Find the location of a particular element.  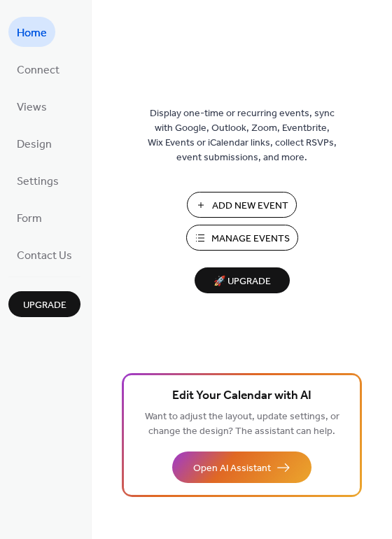

span: Display one-time or recurring events, sync with Google, Outlook, Zoom, Eventbrite, Wix Events or ... is located at coordinates (242, 136).